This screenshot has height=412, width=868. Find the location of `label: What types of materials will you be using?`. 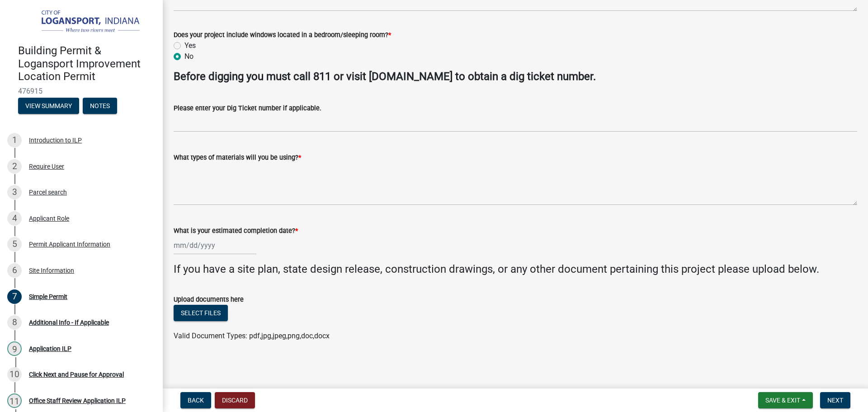

label: What types of materials will you be using? is located at coordinates (237, 158).